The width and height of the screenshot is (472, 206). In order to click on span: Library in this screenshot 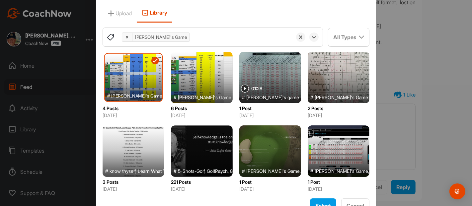, I will do `click(154, 13)`.